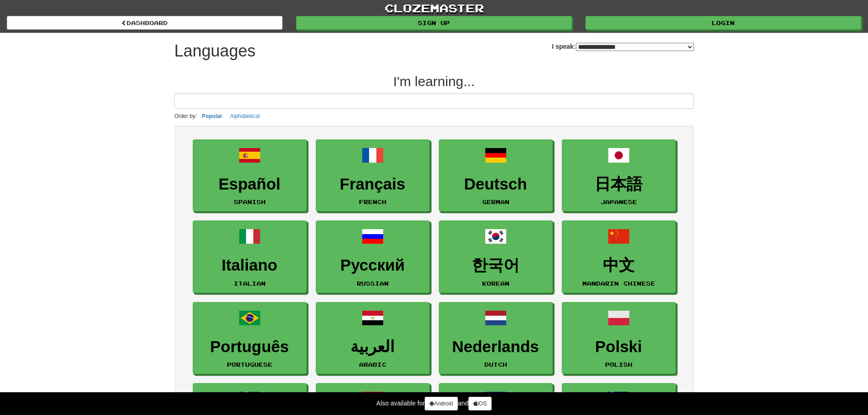 The width and height of the screenshot is (868, 415). What do you see at coordinates (619, 184) in the screenshot?
I see `h3: 日本語` at bounding box center [619, 184].